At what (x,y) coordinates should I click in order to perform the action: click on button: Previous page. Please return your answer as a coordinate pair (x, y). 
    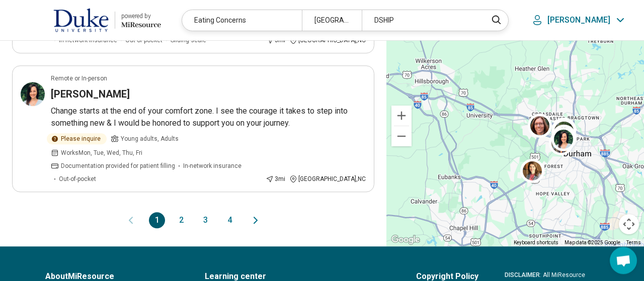
    Looking at the image, I should click on (131, 221).